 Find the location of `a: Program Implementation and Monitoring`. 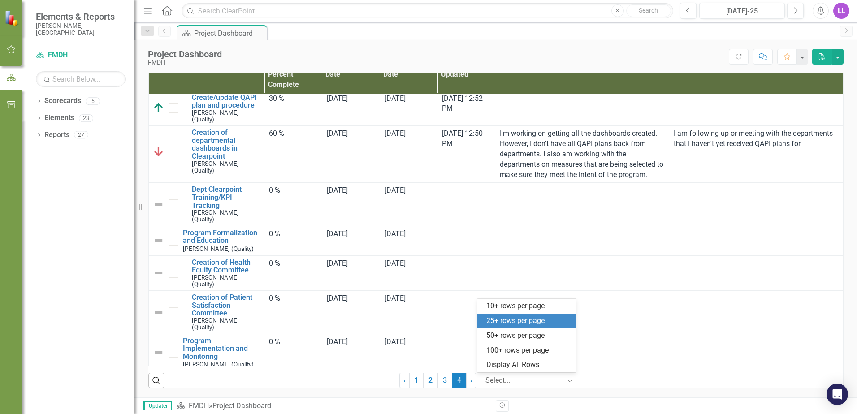

a: Program Implementation and Monitoring is located at coordinates (221, 349).